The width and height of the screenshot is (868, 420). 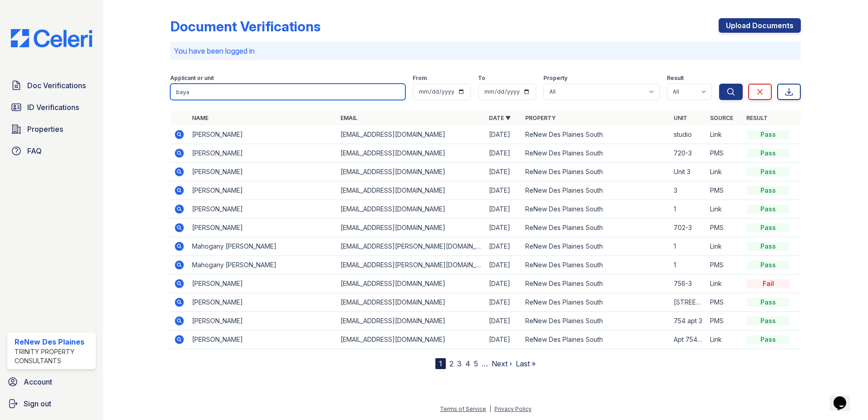 What do you see at coordinates (420, 78) in the screenshot?
I see `label: From` at bounding box center [420, 78].